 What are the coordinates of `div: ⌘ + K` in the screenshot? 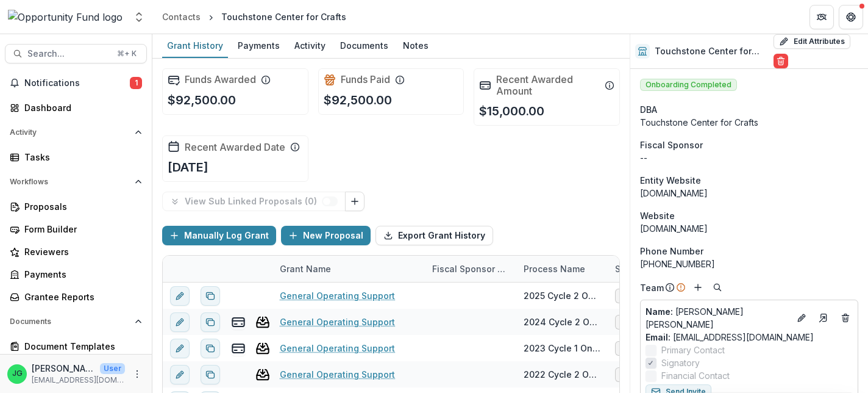 It's located at (127, 54).